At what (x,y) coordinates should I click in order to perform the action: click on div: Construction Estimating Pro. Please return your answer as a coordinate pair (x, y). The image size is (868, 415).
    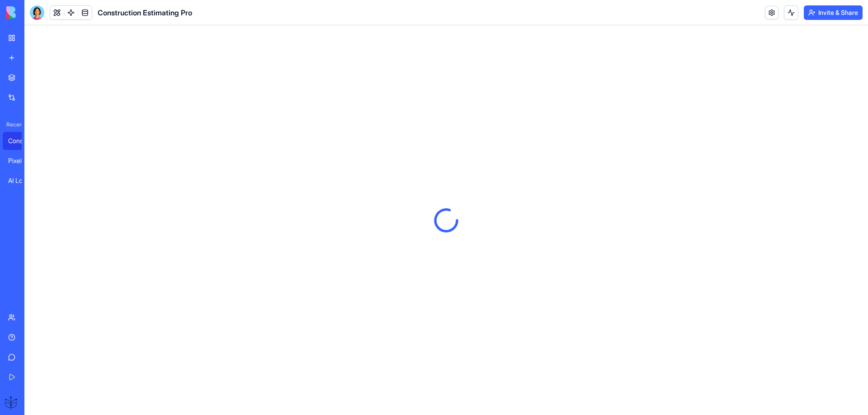
    Looking at the image, I should click on (21, 141).